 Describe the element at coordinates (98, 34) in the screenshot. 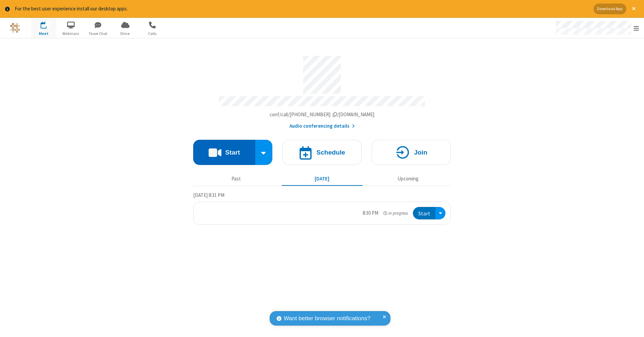

I see `span: Team Chat` at that location.